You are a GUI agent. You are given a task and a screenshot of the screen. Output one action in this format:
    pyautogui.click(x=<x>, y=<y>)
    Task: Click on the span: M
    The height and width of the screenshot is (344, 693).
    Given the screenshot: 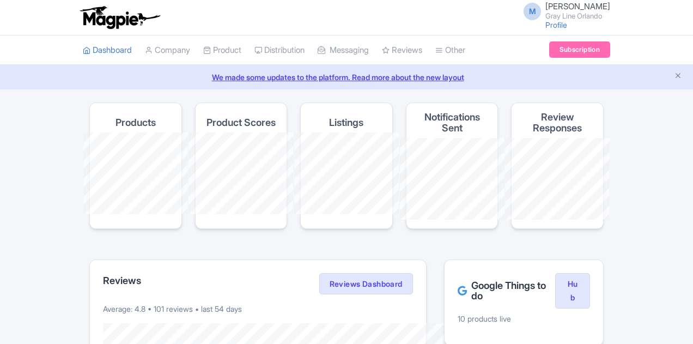 What is the action you would take?
    pyautogui.click(x=532, y=11)
    